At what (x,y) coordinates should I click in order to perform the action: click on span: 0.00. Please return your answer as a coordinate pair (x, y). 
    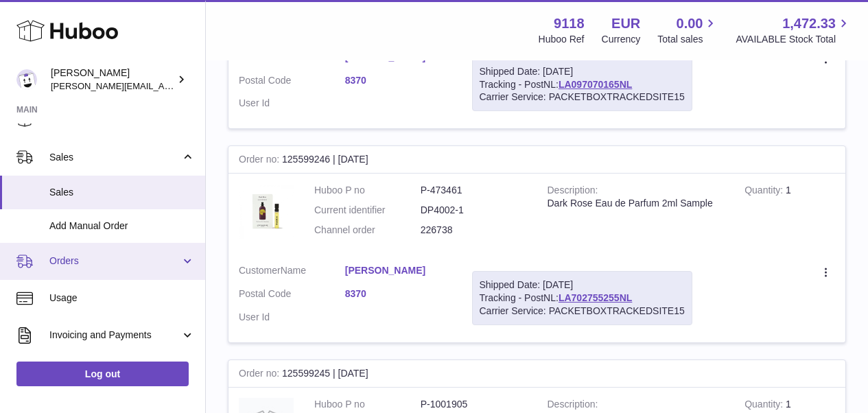
    Looking at the image, I should click on (690, 23).